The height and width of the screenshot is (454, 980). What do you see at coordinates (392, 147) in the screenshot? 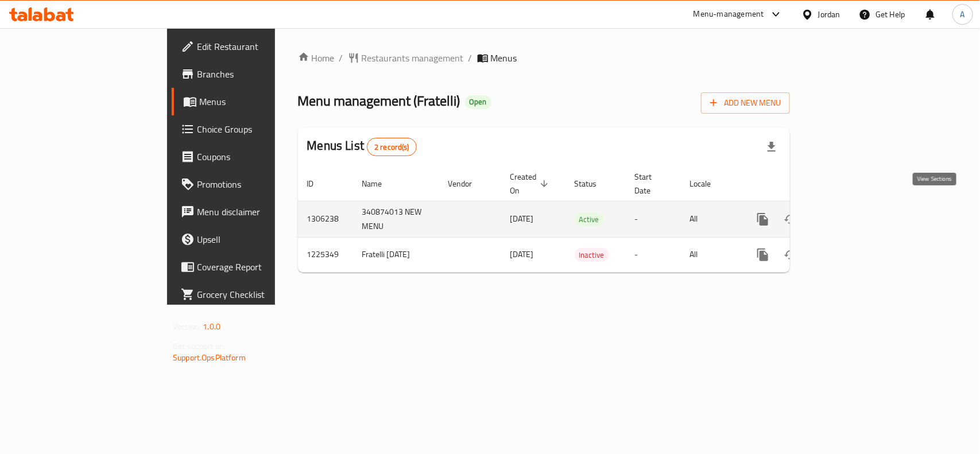
I see `span: 2 record(s)` at bounding box center [392, 147].